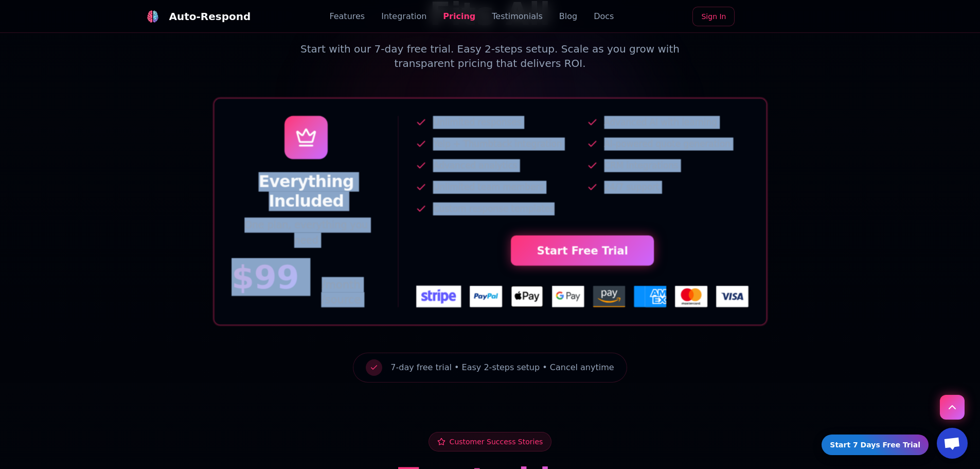  What do you see at coordinates (197, 17) in the screenshot?
I see `a: Auto-Respond LogoAuto-Respond` at bounding box center [197, 17].